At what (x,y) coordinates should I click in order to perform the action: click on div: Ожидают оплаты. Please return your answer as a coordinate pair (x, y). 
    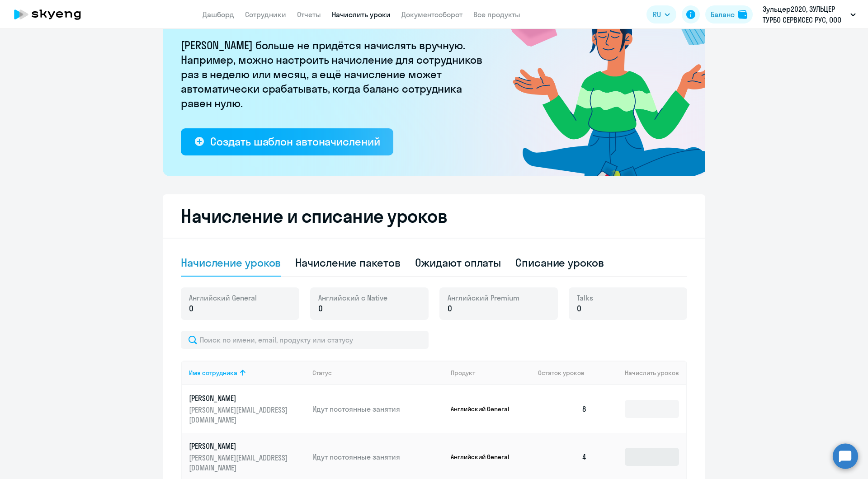
    Looking at the image, I should click on (458, 263).